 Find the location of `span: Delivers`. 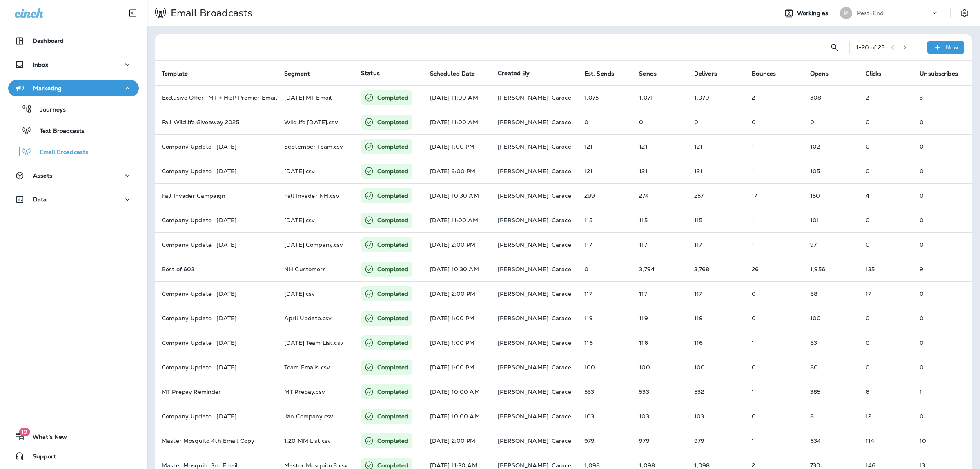

span: Delivers is located at coordinates (706, 73).